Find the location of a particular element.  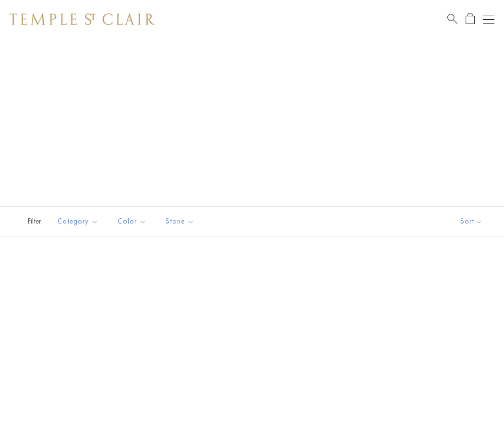

button: Show sort by is located at coordinates (472, 221).